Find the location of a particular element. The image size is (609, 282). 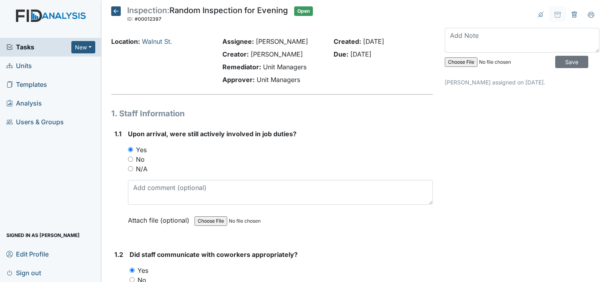

a: Tasks is located at coordinates (39, 47).